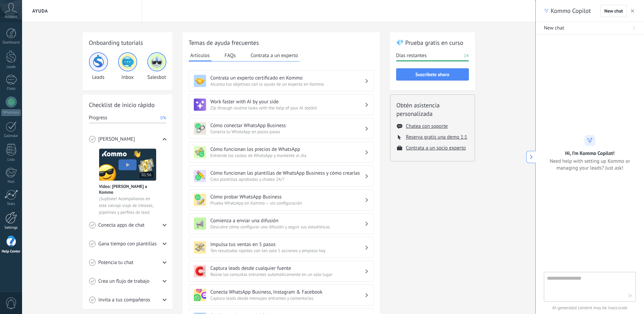 The height and width of the screenshot is (314, 644). What do you see at coordinates (411, 56) in the screenshot?
I see `span: Días restantes` at bounding box center [411, 56].